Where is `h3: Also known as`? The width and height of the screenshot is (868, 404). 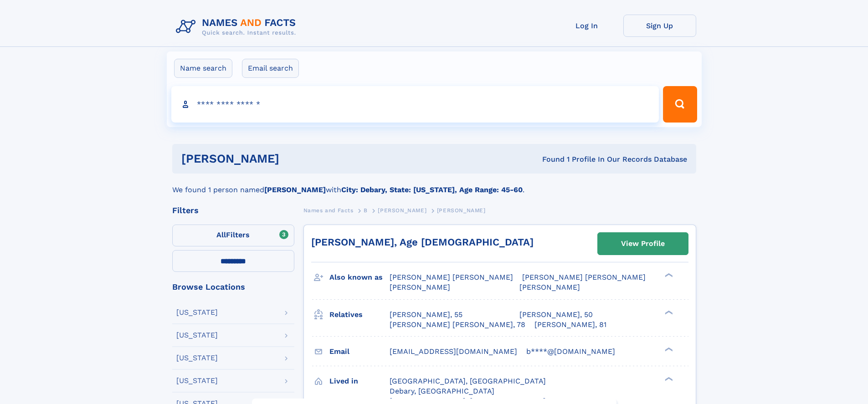
h3: Also known as is located at coordinates (359, 278).